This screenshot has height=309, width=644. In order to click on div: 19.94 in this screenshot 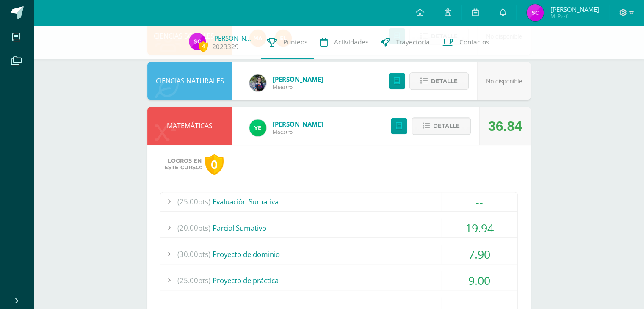, I will do `click(479, 228)`.